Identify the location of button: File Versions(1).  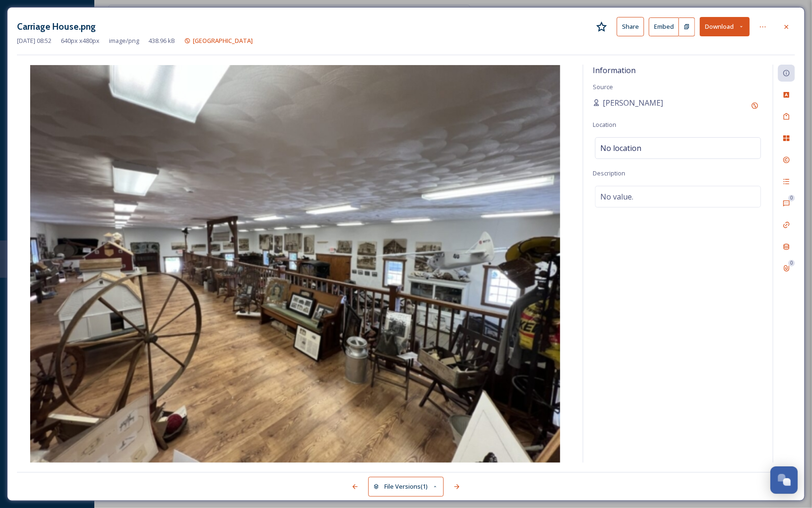
(406, 486).